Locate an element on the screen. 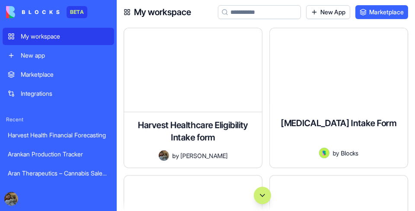 Image resolution: width=415 pixels, height=211 pixels. h4: My workspace is located at coordinates (163, 12).